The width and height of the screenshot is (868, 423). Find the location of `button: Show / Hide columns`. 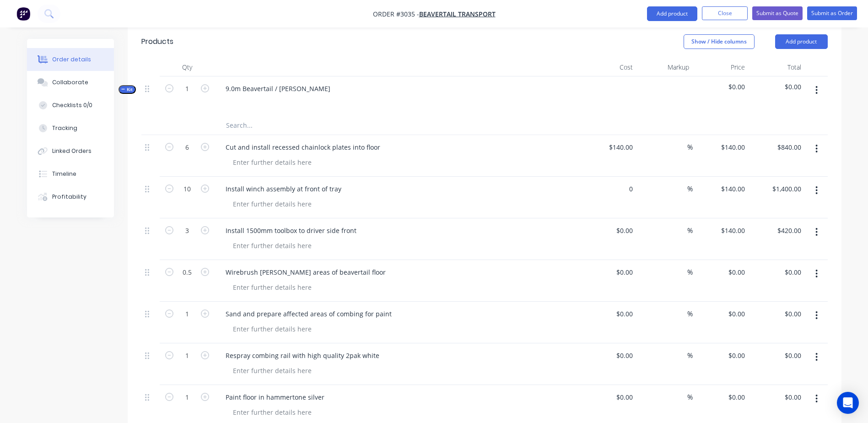

button: Show / Hide columns is located at coordinates (719, 42).